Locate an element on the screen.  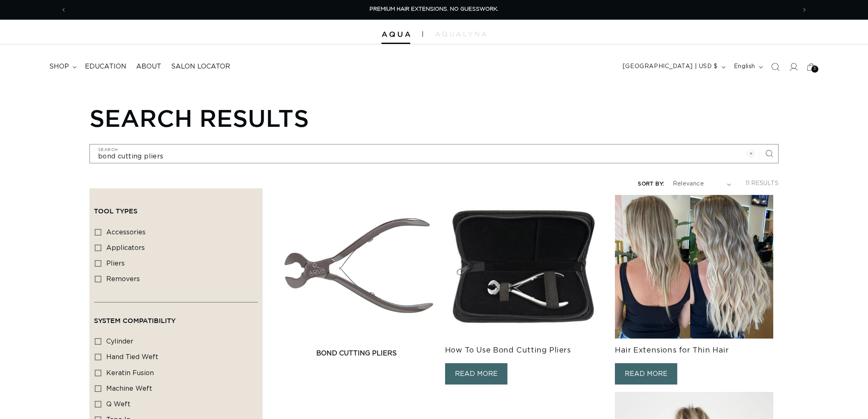
img: Aqua Hair Extensions is located at coordinates (396, 34).